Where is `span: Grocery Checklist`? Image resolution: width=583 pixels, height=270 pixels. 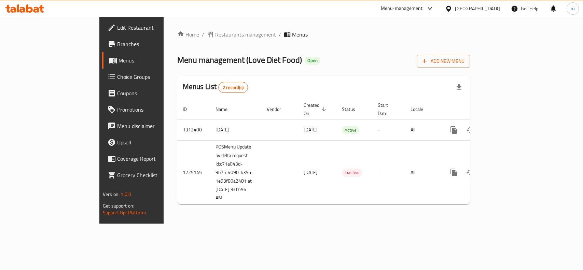 span: Grocery Checklist is located at coordinates (154, 175).